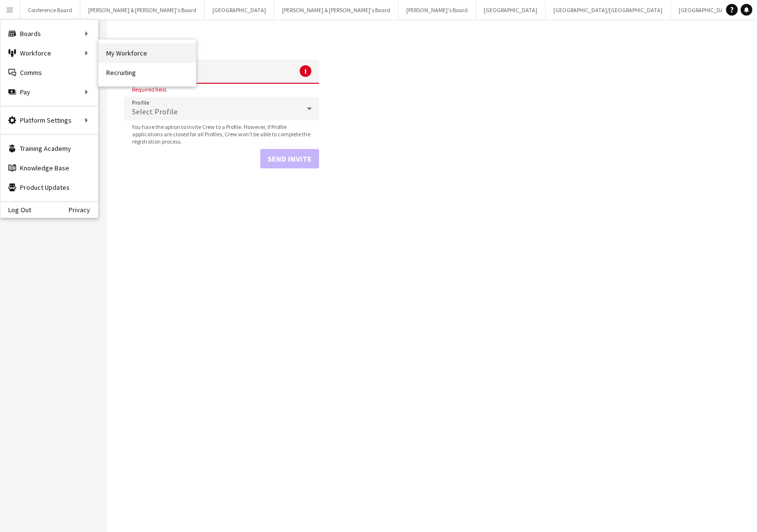 Image resolution: width=757 pixels, height=532 pixels. I want to click on a: Privacy, so click(84, 210).